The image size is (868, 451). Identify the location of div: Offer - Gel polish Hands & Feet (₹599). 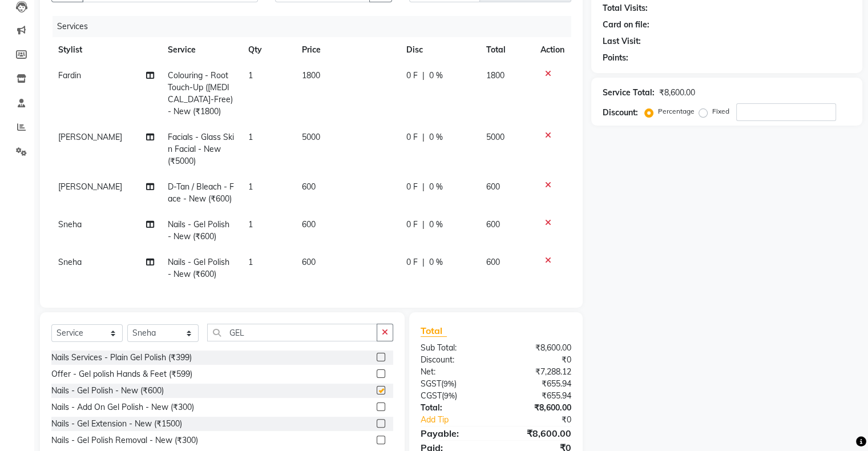
(122, 374).